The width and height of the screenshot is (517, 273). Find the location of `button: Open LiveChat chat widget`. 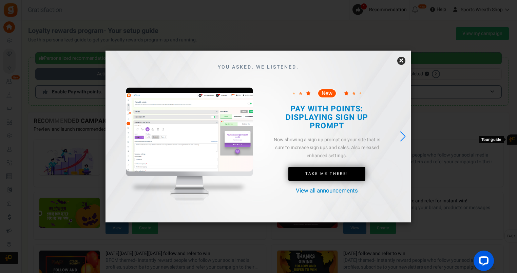

button: Open LiveChat chat widget is located at coordinates (16, 13).